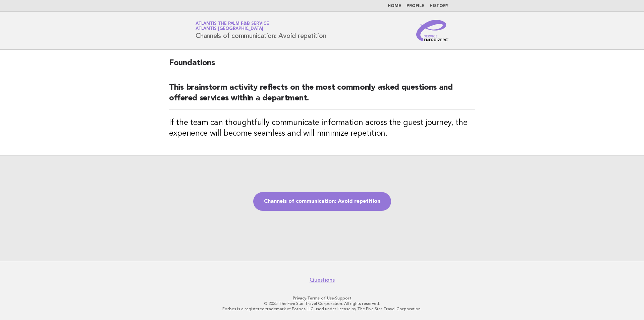 Image resolution: width=644 pixels, height=320 pixels. Describe the element at coordinates (322, 309) in the screenshot. I see `p: Forbes is a registered trademark of Forbes LLC used under license by The Five Star Travel Corpora...` at that location.